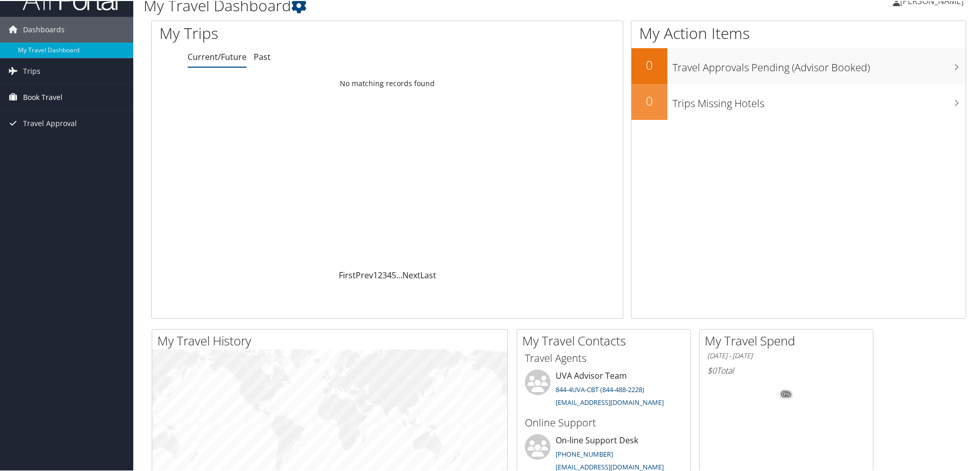  Describe the element at coordinates (365, 274) in the screenshot. I see `a: Prev` at that location.